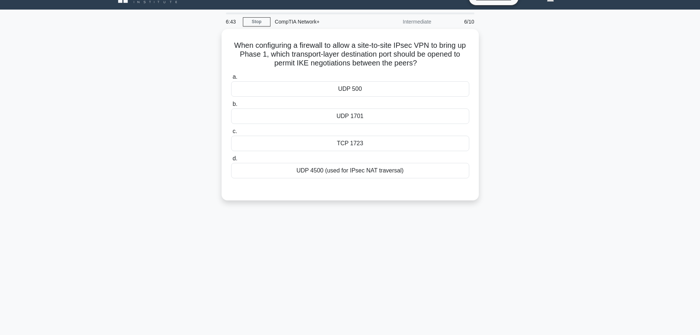 The height and width of the screenshot is (335, 700). Describe the element at coordinates (235, 76) in the screenshot. I see `span: a.` at that location.